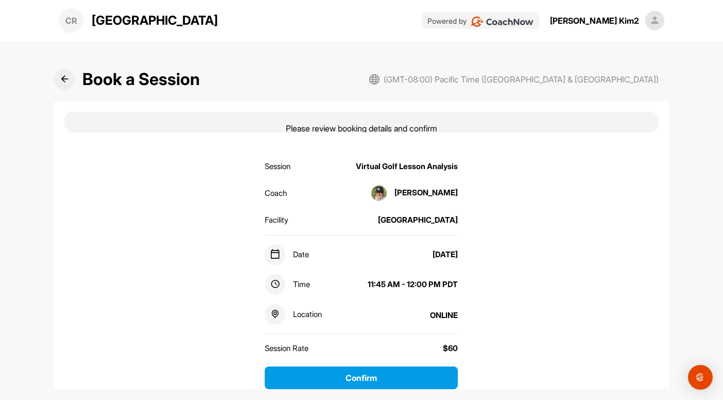  What do you see at coordinates (286, 348) in the screenshot?
I see `div: Session Rate` at bounding box center [286, 348].